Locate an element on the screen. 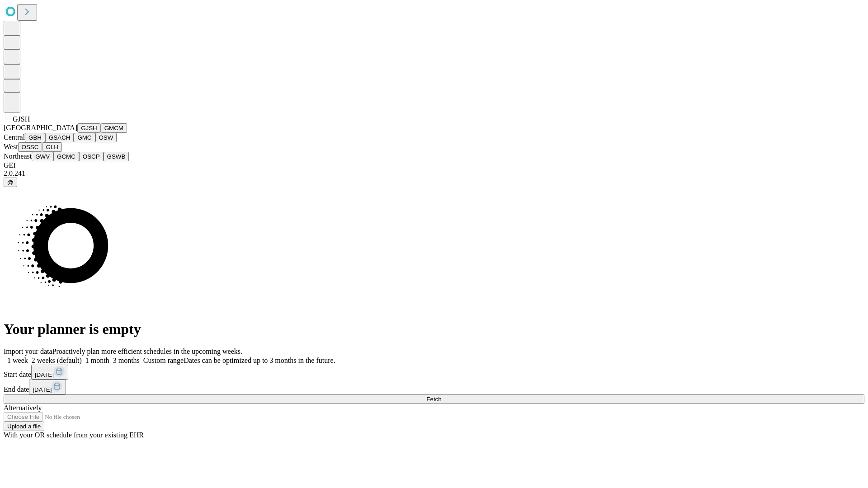 This screenshot has height=488, width=868. span: Import your data is located at coordinates (28, 351).